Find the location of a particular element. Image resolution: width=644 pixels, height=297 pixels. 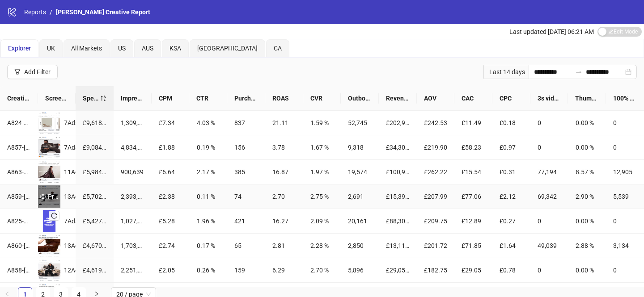

th: 3s video views is located at coordinates (549, 98).